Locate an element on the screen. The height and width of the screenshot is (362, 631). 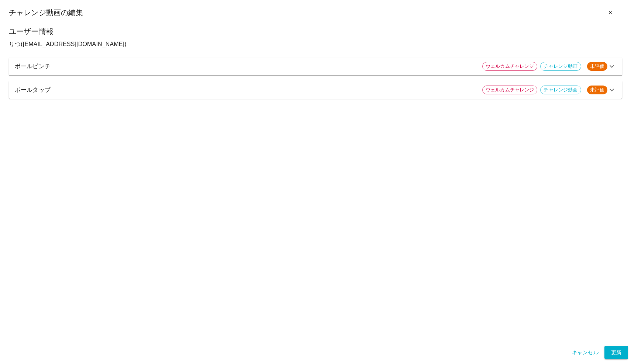
button: キャンセル is located at coordinates (585, 353).